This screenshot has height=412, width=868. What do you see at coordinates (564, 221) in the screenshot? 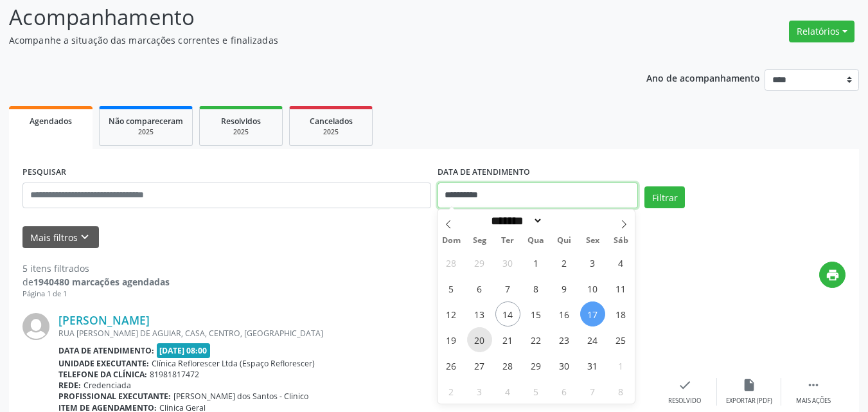
I see `input: Year` at bounding box center [564, 221].